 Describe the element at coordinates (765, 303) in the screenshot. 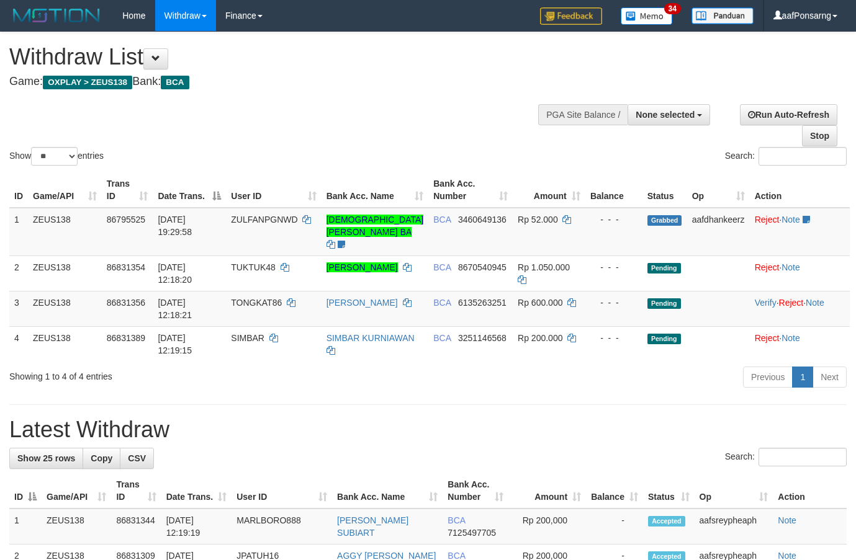

I see `a: Verify` at that location.